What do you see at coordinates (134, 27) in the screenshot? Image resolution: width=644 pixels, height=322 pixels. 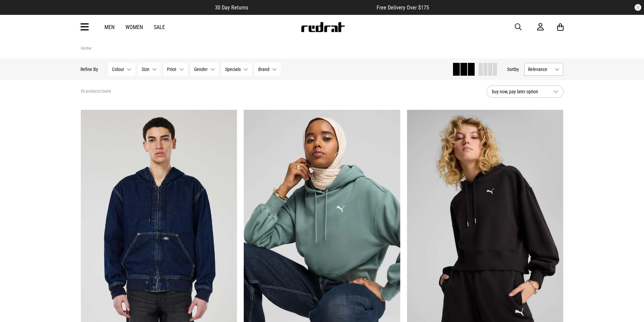 I see `a: Women` at bounding box center [134, 27].